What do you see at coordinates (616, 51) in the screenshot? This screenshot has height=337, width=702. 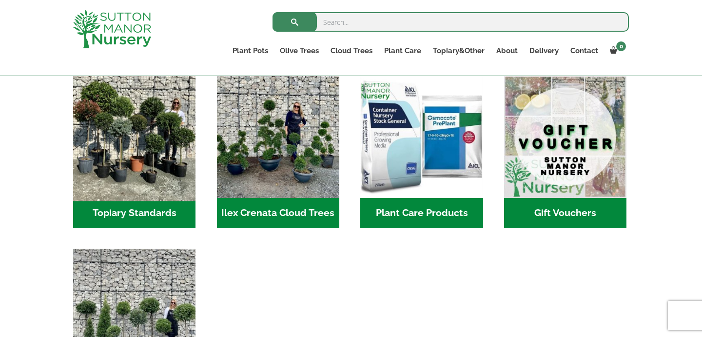 I see `a: 0` at bounding box center [616, 51].